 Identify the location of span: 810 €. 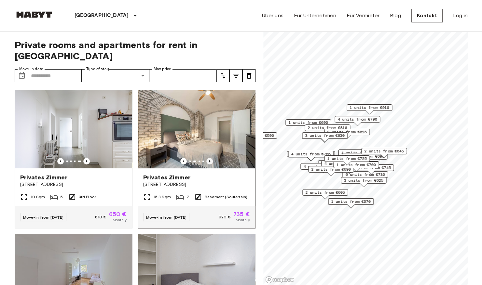
(101, 217).